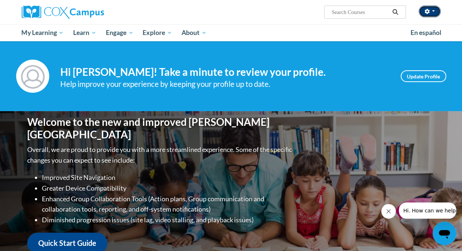  What do you see at coordinates (423, 76) in the screenshot?
I see `a: Update Profile` at bounding box center [423, 76].